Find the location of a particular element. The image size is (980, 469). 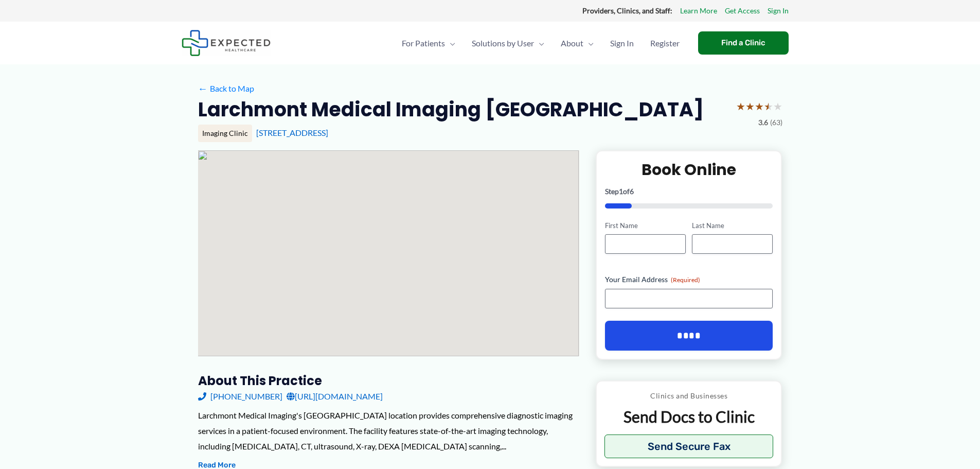

span: 3.6 is located at coordinates (763, 123).